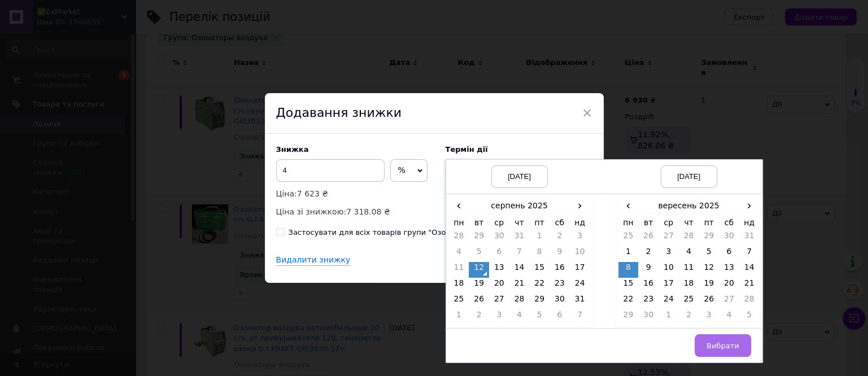 This screenshot has height=376, width=868. I want to click on span: Знижка, so click(293, 149).